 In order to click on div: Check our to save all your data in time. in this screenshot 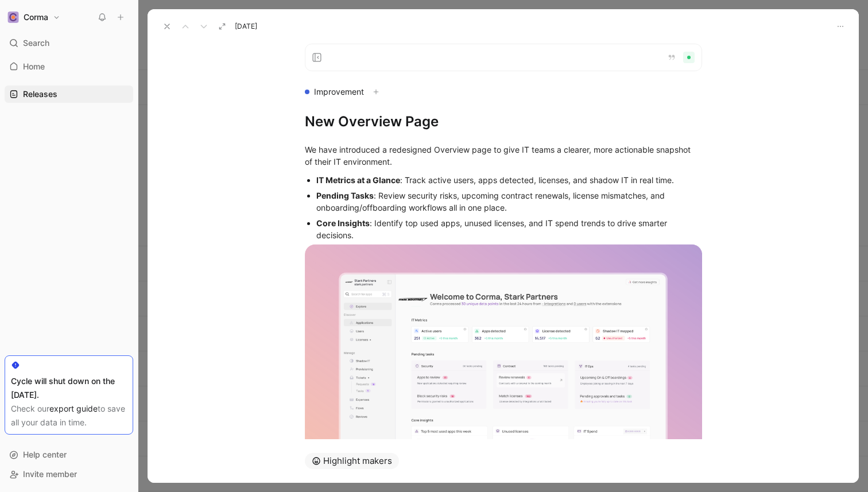, I will do `click(69, 416)`.